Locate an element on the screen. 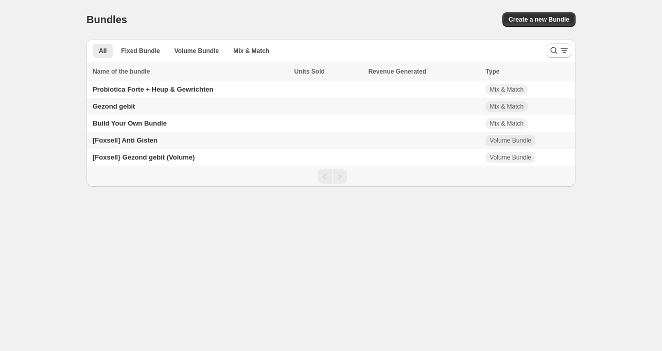 The image size is (662, 351). button: Create a new Bundle is located at coordinates (539, 20).